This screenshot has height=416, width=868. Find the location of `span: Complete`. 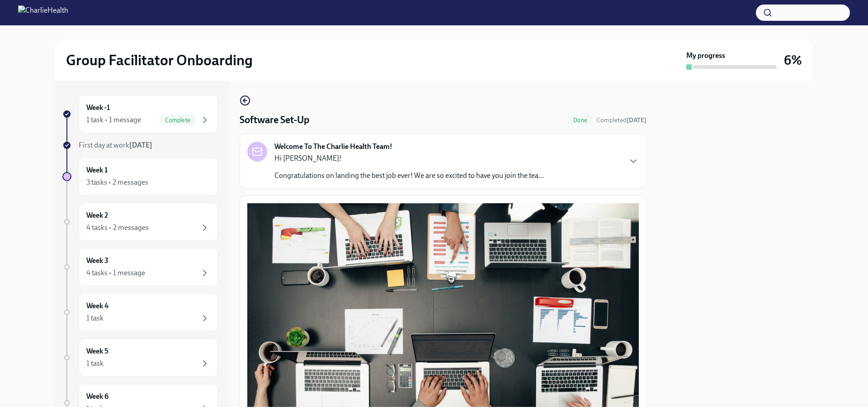

span: Complete is located at coordinates (178, 120).